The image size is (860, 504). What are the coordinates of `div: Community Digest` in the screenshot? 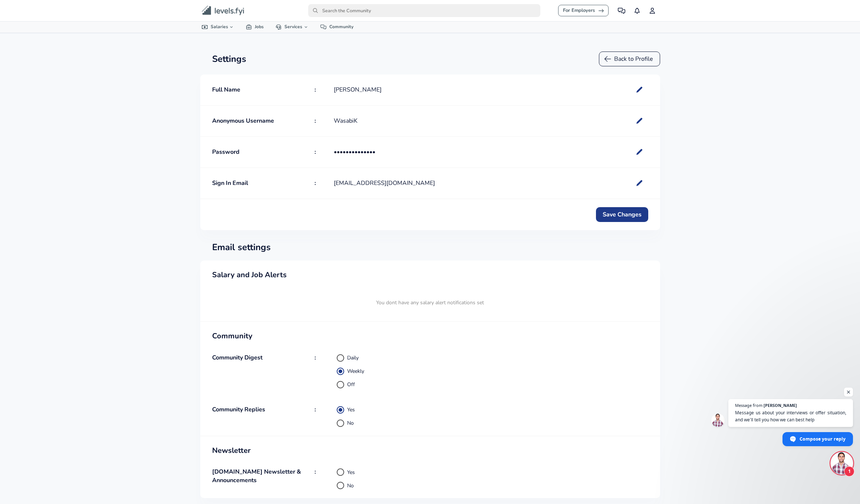 It's located at (237, 357).